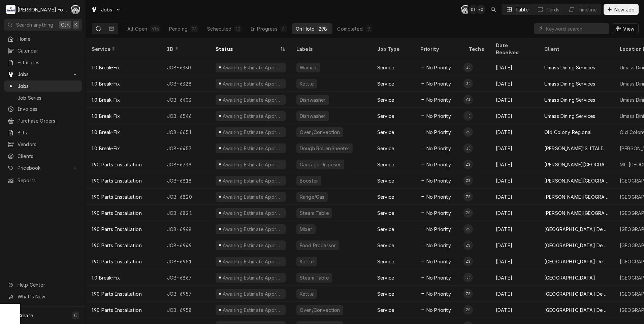 This screenshot has height=324, width=644. I want to click on div: JOB-6546, so click(186, 116).